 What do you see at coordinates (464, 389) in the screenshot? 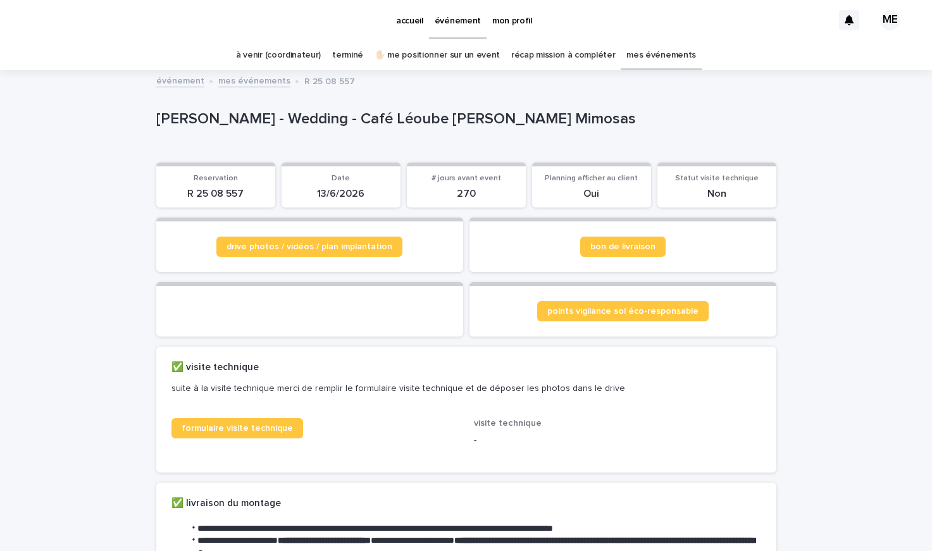
I see `p: suite à la visite technique merci de remplir le formulaire visite technique et de déposer les pho...` at bounding box center [464, 389].